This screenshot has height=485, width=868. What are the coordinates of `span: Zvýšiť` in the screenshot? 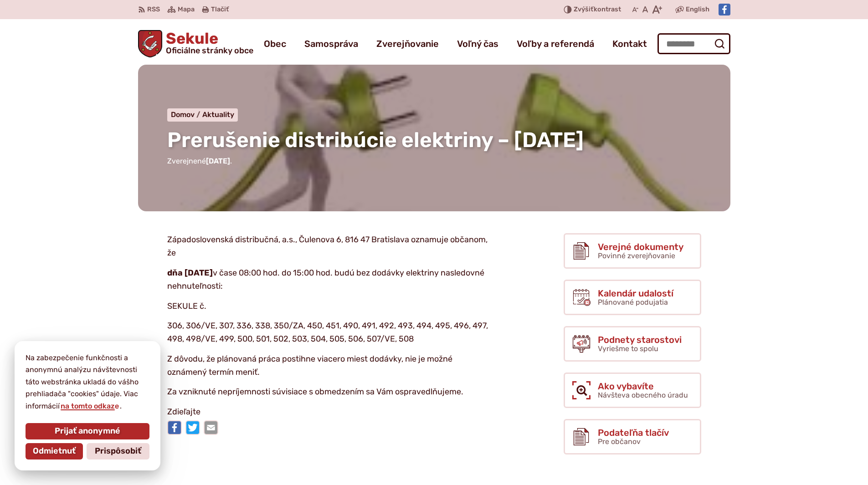 It's located at (584, 10).